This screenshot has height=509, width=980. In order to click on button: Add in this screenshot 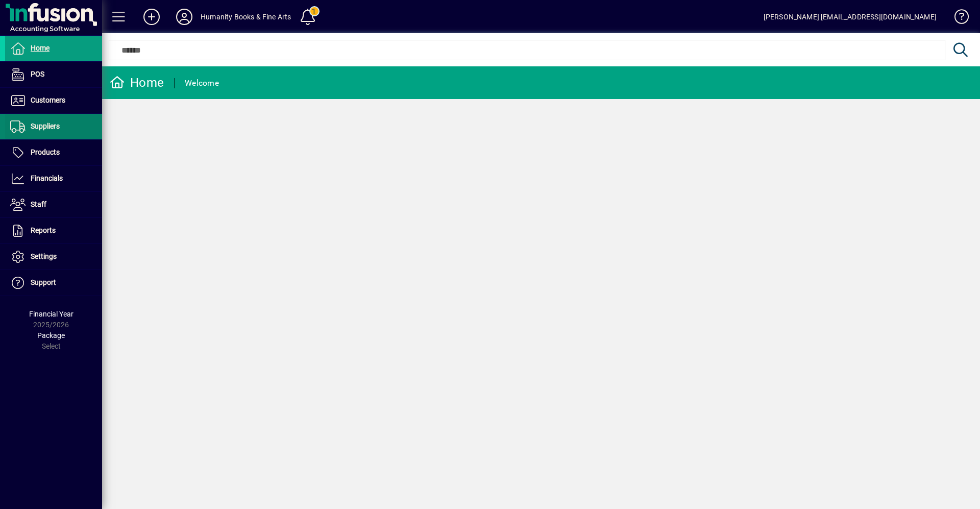, I will do `click(151, 17)`.